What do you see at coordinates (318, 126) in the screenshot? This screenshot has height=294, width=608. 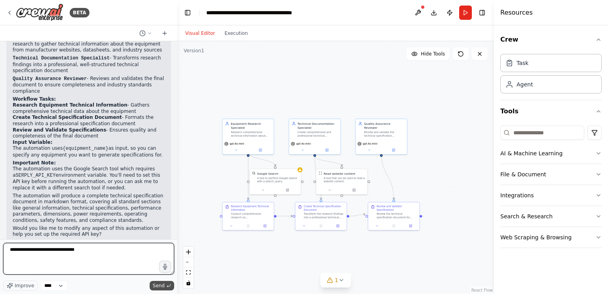 I see `div: Technical Documentation Specialist` at bounding box center [318, 126].